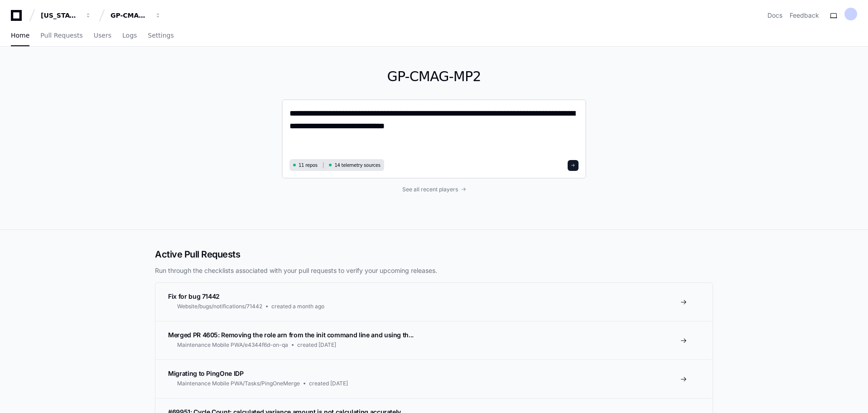 This screenshot has height=413, width=868. What do you see at coordinates (434, 340) in the screenshot?
I see `a: Merged PR 4605: Removing the role arn from the init command line and using th...Maintenance Mobil...` at bounding box center [434, 340].